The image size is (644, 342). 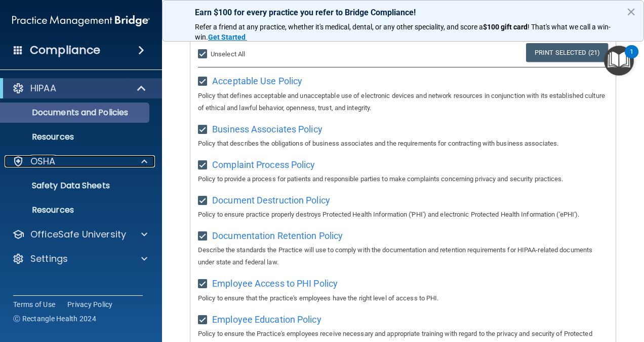 I want to click on a: OfficeSafe University, so click(x=80, y=235).